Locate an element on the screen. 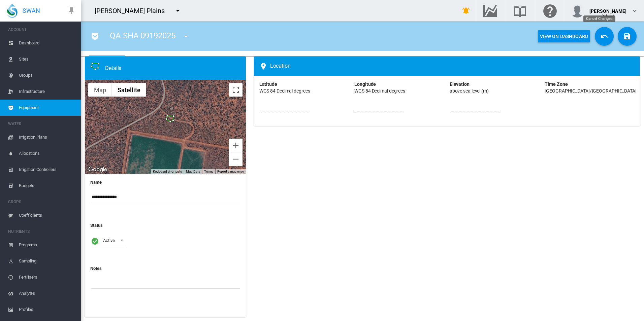 Image resolution: width=644 pixels, height=321 pixels. md-icon: icon-pin is located at coordinates (71, 11).